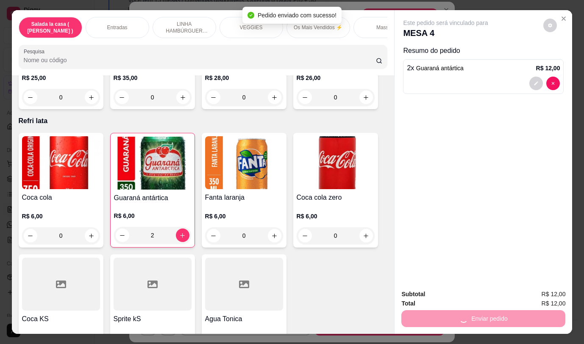 The width and height of the screenshot is (584, 344). I want to click on h4: Guaraná antártica, so click(152, 198).